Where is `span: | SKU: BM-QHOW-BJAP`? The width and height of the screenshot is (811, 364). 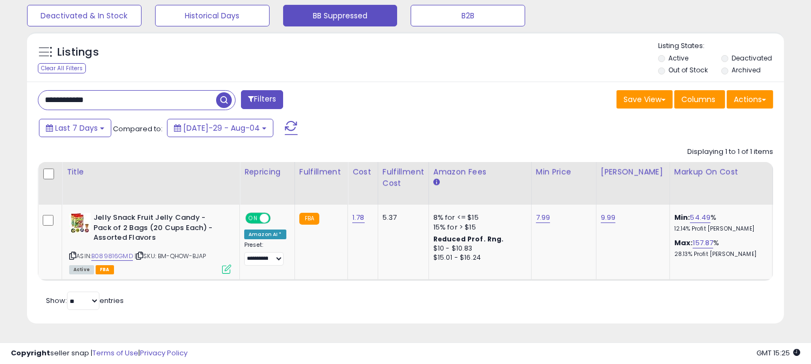 span: | SKU: BM-QHOW-BJAP is located at coordinates (170, 256).